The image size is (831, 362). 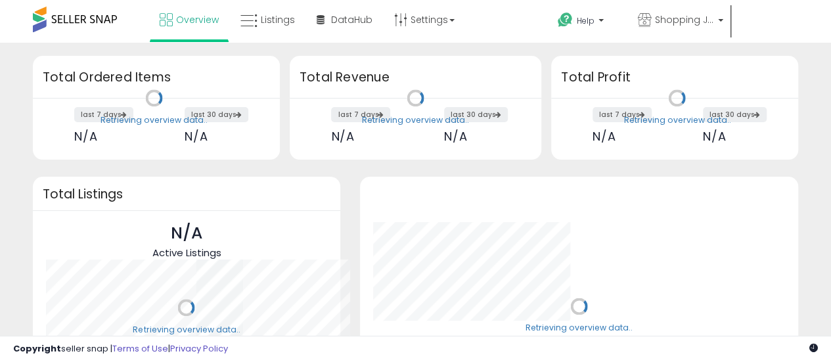 What do you see at coordinates (197, 20) in the screenshot?
I see `span: Overview` at bounding box center [197, 20].